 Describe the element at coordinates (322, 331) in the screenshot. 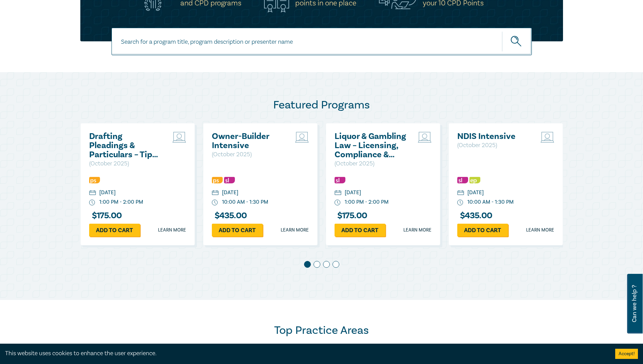

I see `h2: Top Practice Areas` at that location.